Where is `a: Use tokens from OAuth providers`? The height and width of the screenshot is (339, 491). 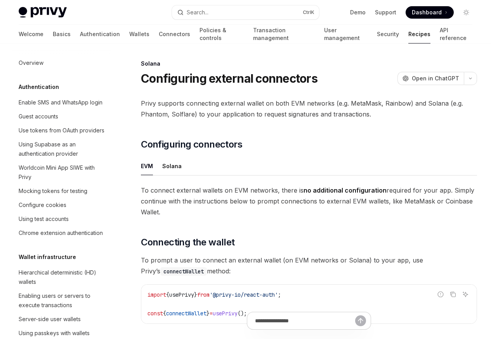 a: Use tokens from OAuth providers is located at coordinates (62, 130).